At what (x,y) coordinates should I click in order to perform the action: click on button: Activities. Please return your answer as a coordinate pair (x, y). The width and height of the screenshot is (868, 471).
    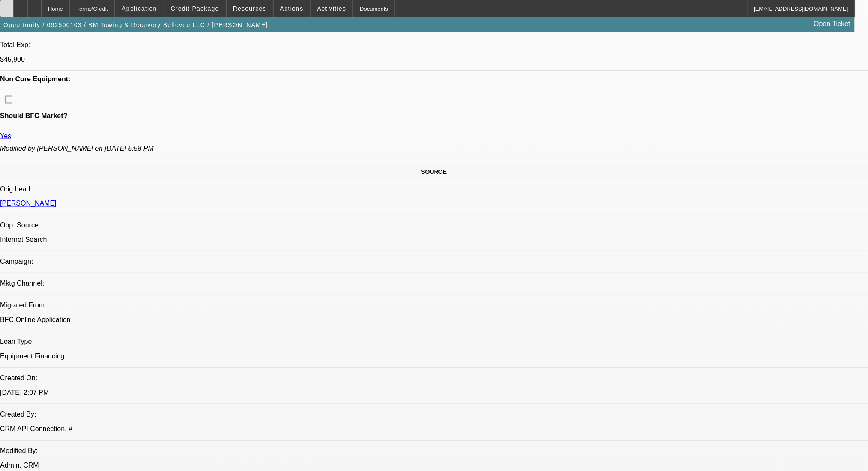
    Looking at the image, I should click on (332, 9).